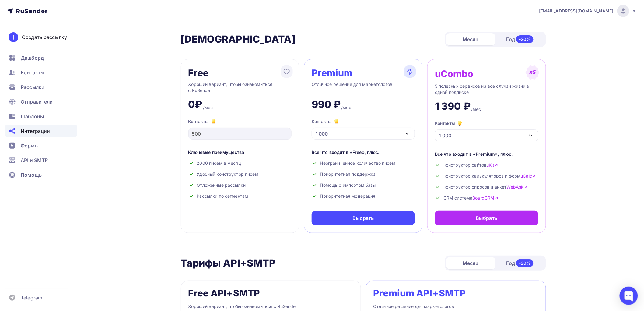 This screenshot has width=644, height=311. Describe the element at coordinates (363, 152) in the screenshot. I see `div: Все что входит в «Free», плюс:` at that location.